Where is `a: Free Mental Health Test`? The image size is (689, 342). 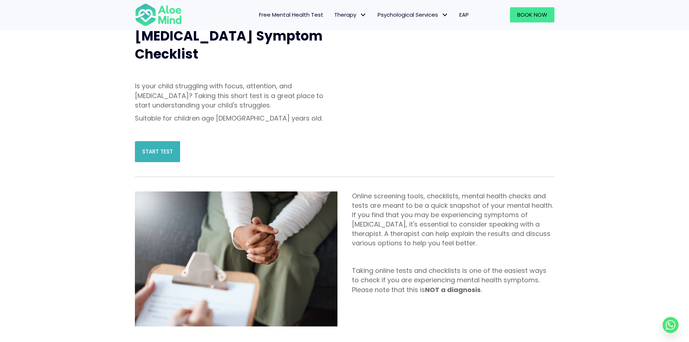
a: Free Mental Health Test is located at coordinates (291, 15).